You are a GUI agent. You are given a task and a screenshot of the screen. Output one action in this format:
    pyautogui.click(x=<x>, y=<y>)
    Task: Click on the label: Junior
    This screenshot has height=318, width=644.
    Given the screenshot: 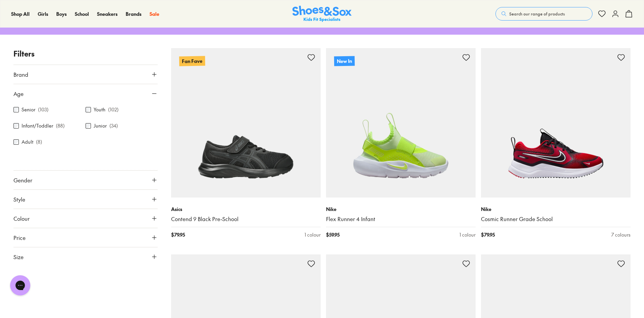 What is the action you would take?
    pyautogui.click(x=100, y=125)
    